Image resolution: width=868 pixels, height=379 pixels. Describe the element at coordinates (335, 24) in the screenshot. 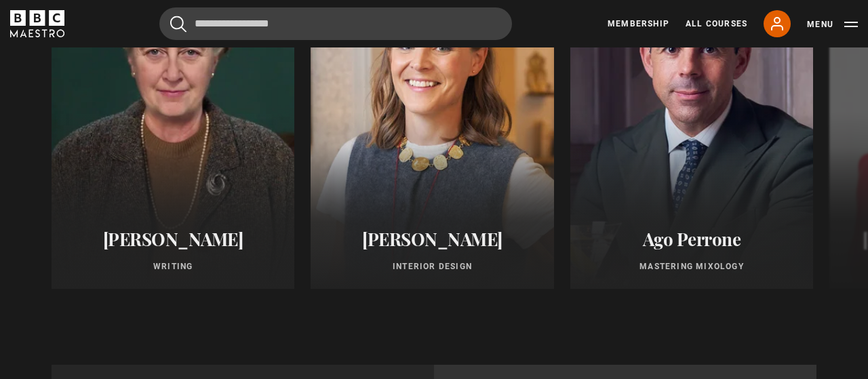

I see `input: Search` at that location.